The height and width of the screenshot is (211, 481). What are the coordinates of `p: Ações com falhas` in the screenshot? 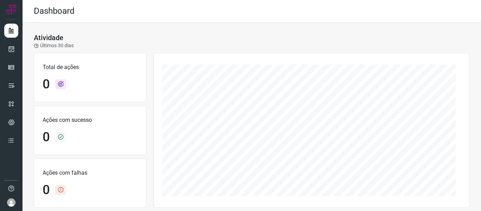 It's located at (90, 173).